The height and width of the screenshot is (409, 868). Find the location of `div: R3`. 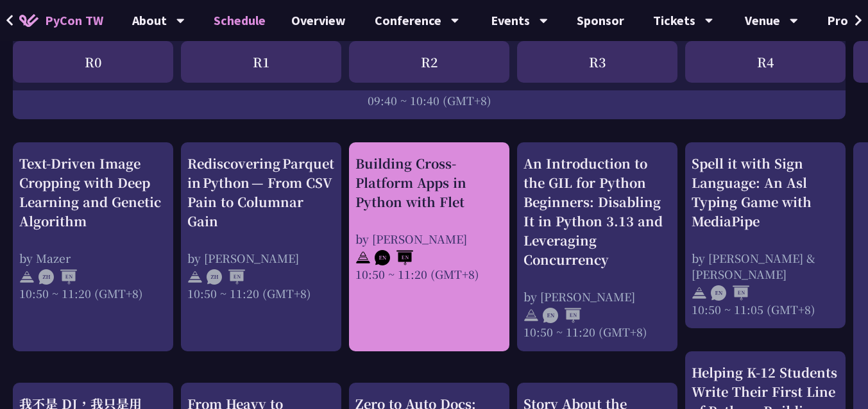

div: R3 is located at coordinates (597, 62).